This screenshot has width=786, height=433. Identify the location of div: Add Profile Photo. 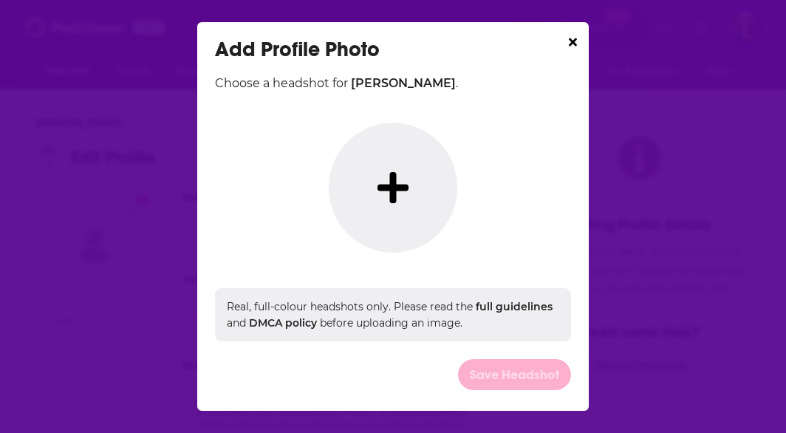
(393, 50).